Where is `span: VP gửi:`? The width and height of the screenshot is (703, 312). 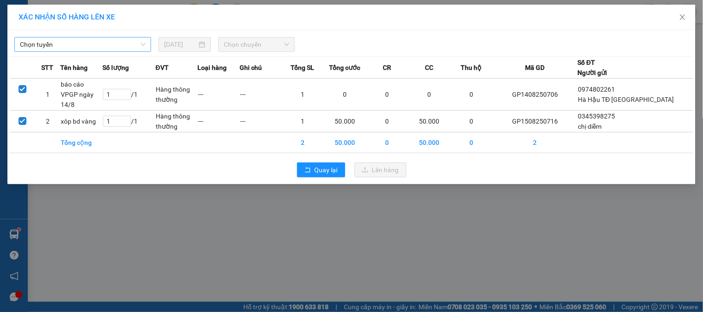 span: VP gửi: is located at coordinates (56, 58).